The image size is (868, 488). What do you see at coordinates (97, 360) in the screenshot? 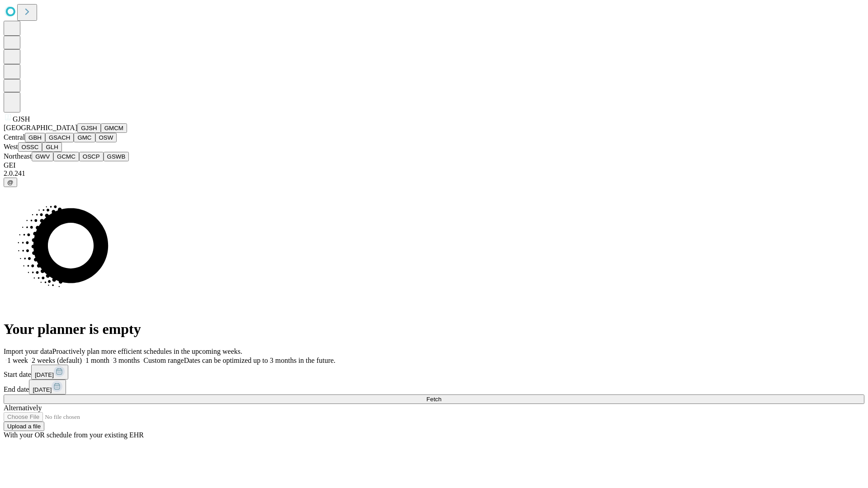
I see `span: 1 month` at bounding box center [97, 360].